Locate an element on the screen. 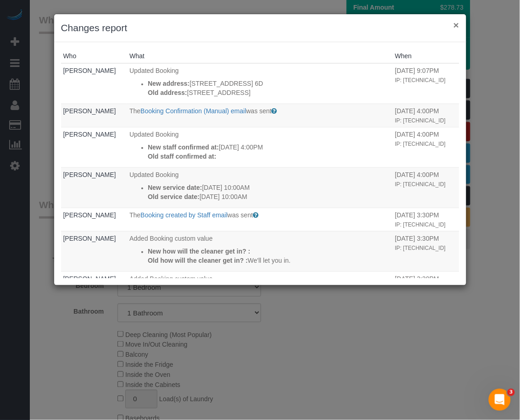 Image resolution: width=520 pixels, height=420 pixels. th: When is located at coordinates (426, 56).